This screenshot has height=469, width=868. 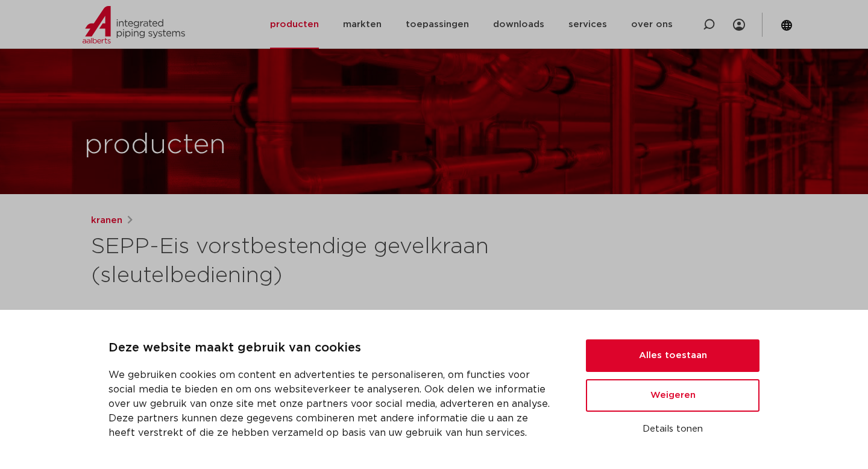 What do you see at coordinates (333, 404) in the screenshot?
I see `p: We gebruiken cookies om content en advertenties te personaliseren, om functies voor social media ...` at bounding box center [333, 404].